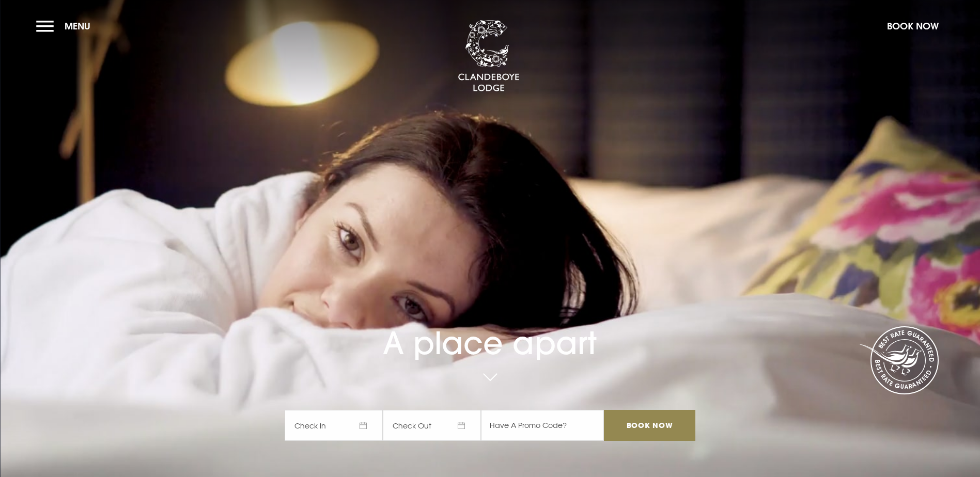 This screenshot has width=980, height=477. What do you see at coordinates (913, 26) in the screenshot?
I see `button: Book Now` at bounding box center [913, 26].